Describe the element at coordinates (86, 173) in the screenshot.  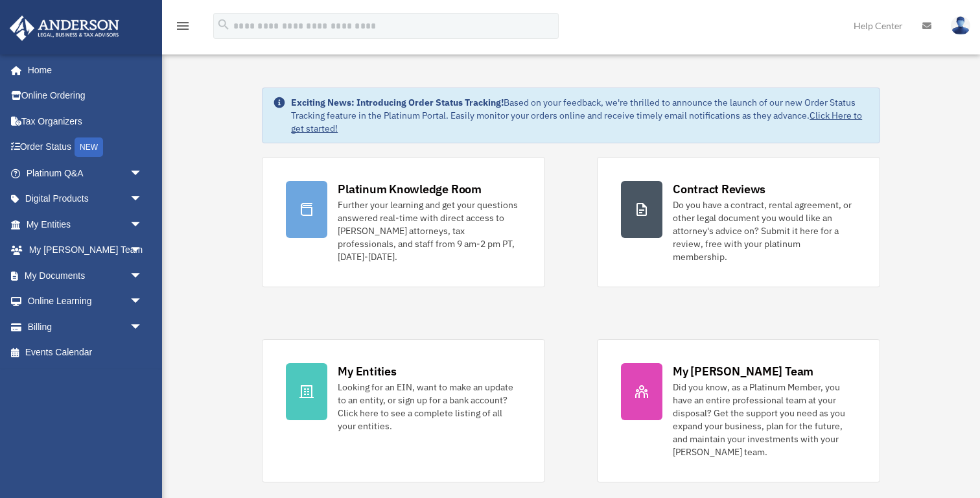
I see `a: Platinum Q&Aarrow_drop_down` at that location.